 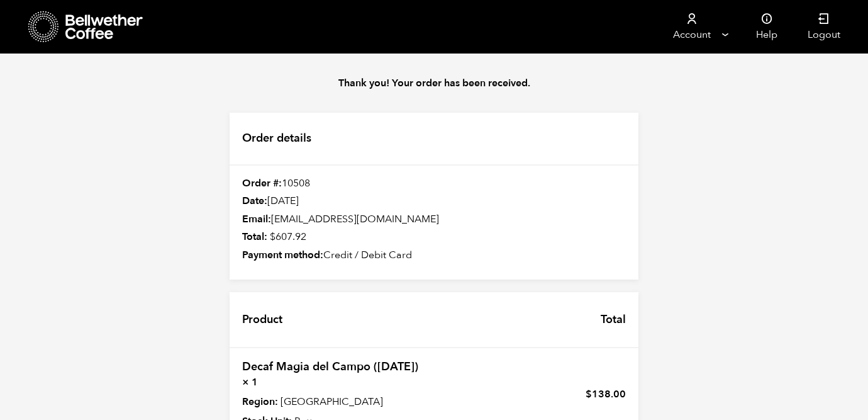 What do you see at coordinates (260, 401) in the screenshot?
I see `strong: Region:` at bounding box center [260, 401].